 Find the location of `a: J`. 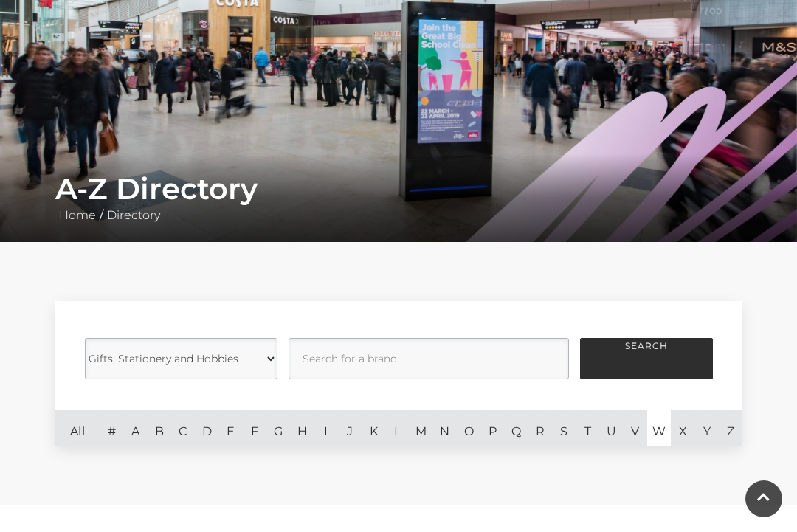

a: J is located at coordinates (350, 428).